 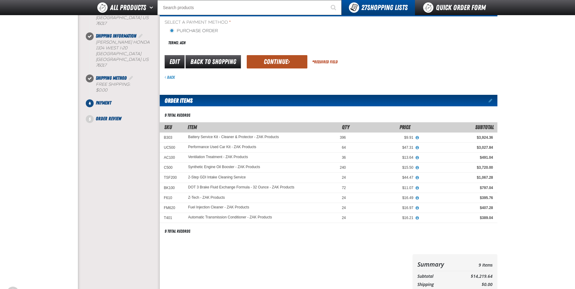 What do you see at coordinates (172, 188) in the screenshot?
I see `td: BK100` at bounding box center [172, 188].